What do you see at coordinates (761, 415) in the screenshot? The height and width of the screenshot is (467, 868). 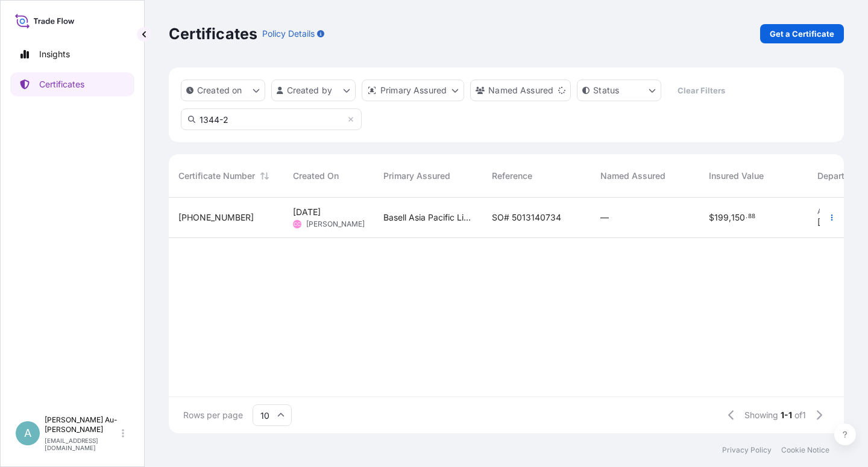 I see `span: Showing` at bounding box center [761, 415].